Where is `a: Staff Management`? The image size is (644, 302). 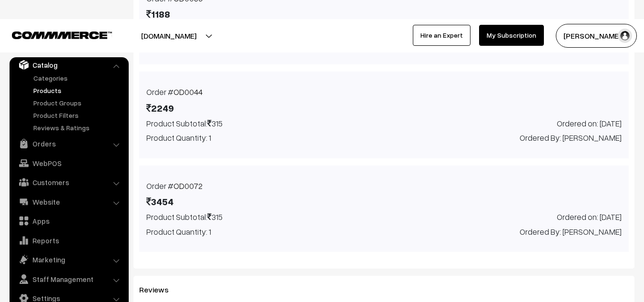 a: Staff Management is located at coordinates (69, 279).